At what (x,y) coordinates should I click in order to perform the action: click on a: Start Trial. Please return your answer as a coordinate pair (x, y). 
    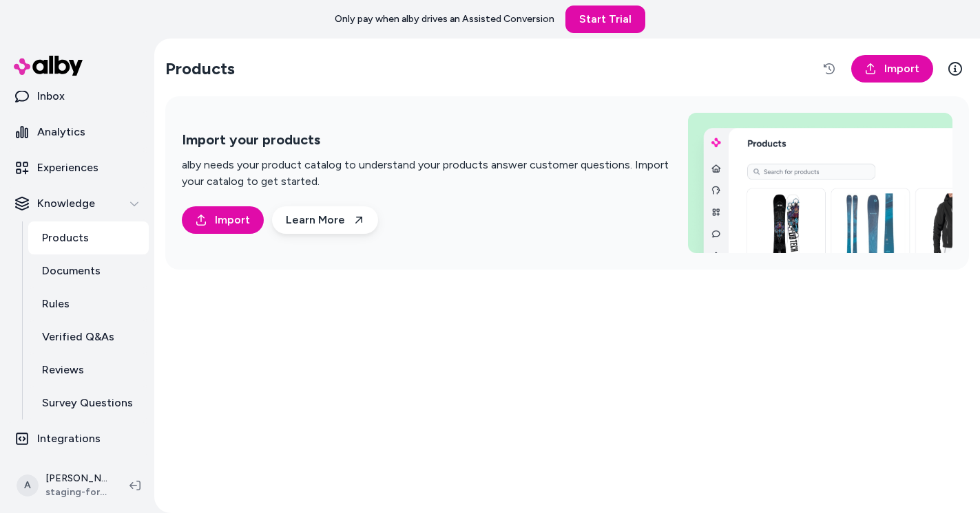
    Looking at the image, I should click on (605, 19).